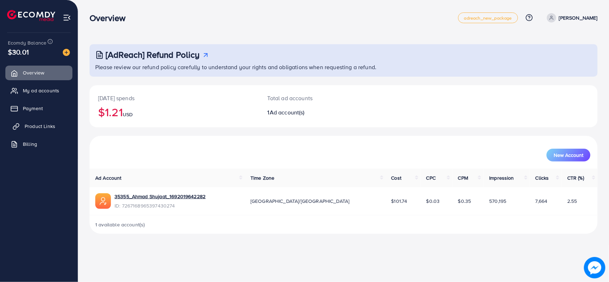 This screenshot has width=609, height=282. Describe the element at coordinates (174, 112) in the screenshot. I see `h2: $1.21` at that location.